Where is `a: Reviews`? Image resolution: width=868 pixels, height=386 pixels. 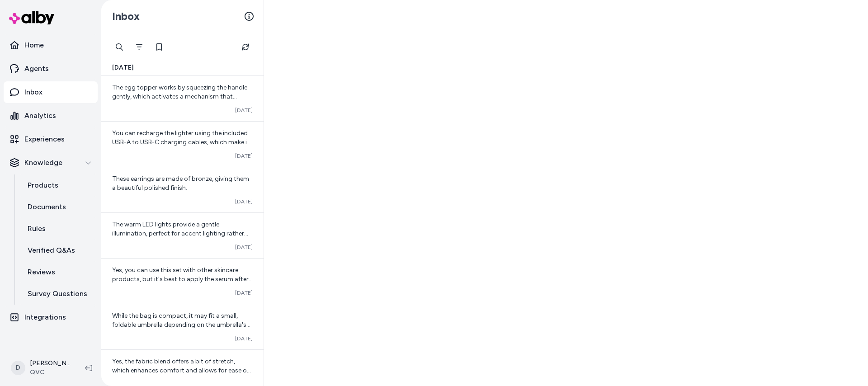
a: Reviews is located at coordinates (58, 272).